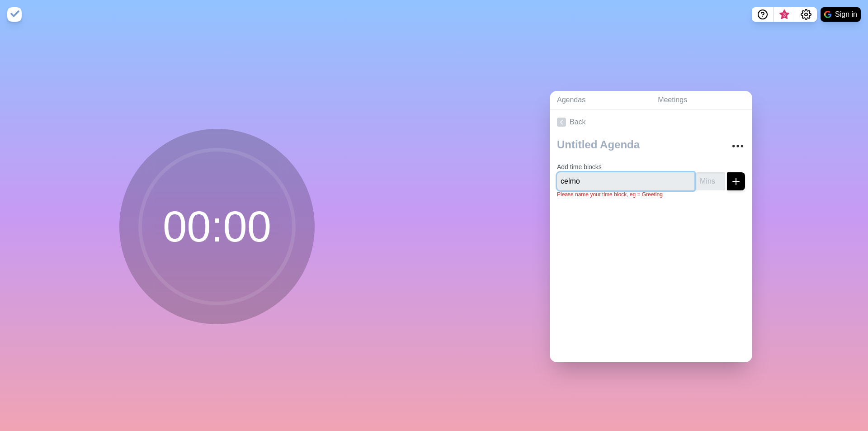 This screenshot has width=868, height=431. Describe the element at coordinates (762, 15) in the screenshot. I see `button: Help` at that location.